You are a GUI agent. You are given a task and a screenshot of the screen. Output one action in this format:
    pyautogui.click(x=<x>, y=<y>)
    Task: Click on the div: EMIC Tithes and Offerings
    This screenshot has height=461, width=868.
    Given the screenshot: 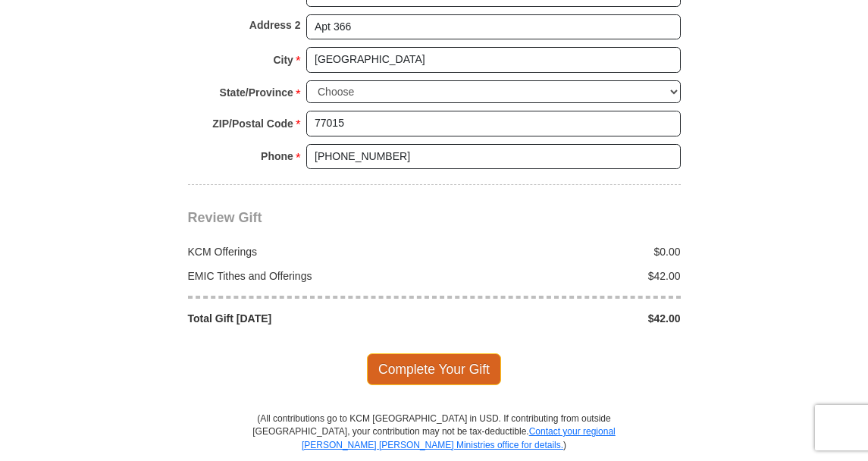 What is the action you would take?
    pyautogui.click(x=307, y=276)
    